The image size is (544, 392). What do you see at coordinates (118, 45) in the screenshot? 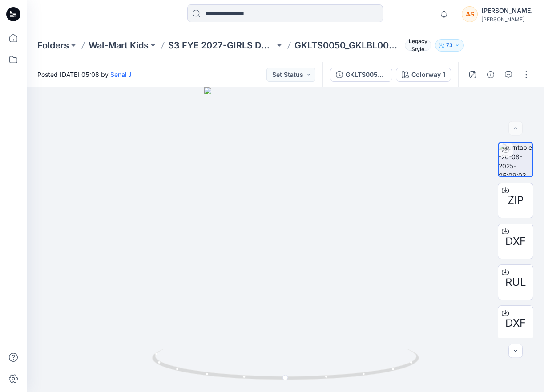
I see `p: Wal-Mart Kids` at bounding box center [118, 45].